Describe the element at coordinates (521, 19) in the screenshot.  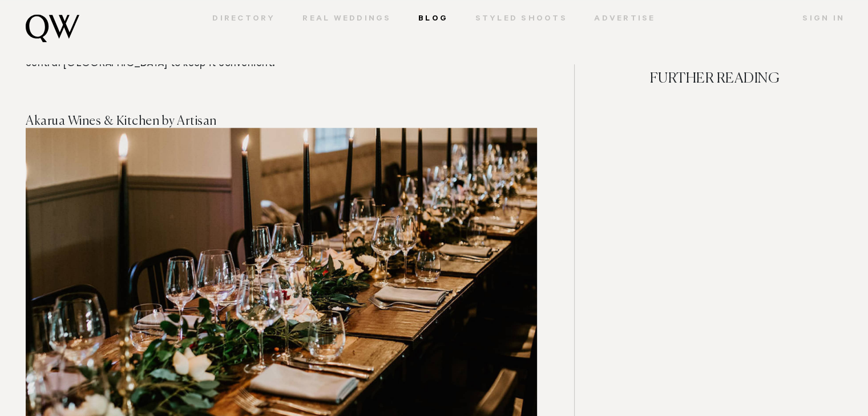
I see `a: Styled Shoots` at that location.